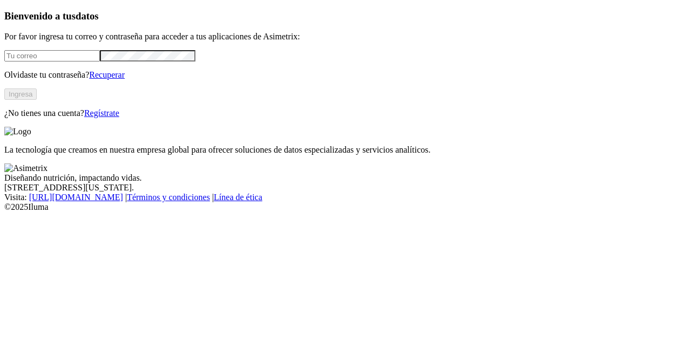 The width and height of the screenshot is (691, 363). I want to click on span: datos, so click(87, 16).